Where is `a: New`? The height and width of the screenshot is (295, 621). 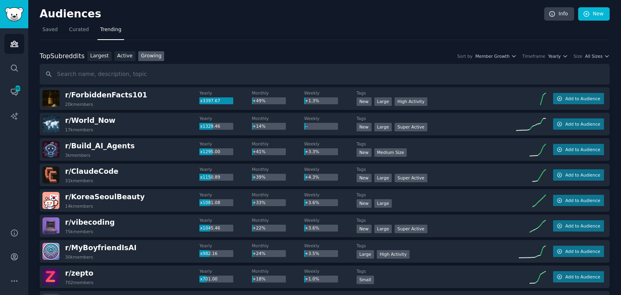
a: New is located at coordinates (594, 14).